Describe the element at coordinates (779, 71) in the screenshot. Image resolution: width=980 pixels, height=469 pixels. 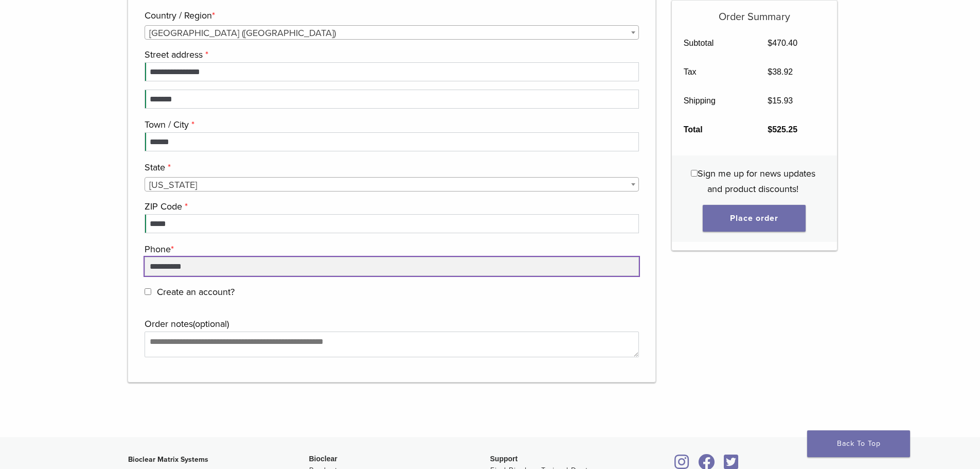
I see `bdi: 38.92` at that location.